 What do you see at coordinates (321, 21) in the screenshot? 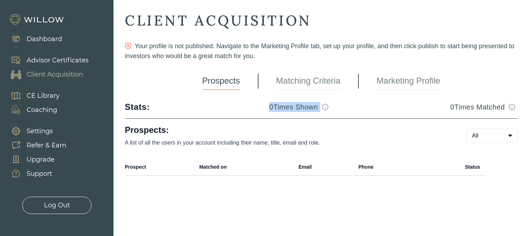
I see `div: CLIENT ACQUISITION` at bounding box center [321, 21].